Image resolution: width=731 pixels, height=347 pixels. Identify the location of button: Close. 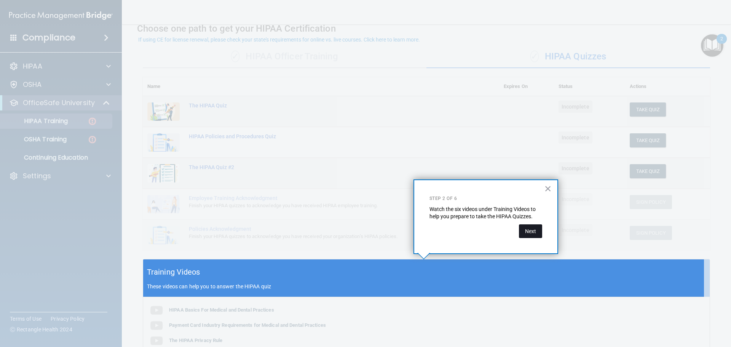
(548, 189).